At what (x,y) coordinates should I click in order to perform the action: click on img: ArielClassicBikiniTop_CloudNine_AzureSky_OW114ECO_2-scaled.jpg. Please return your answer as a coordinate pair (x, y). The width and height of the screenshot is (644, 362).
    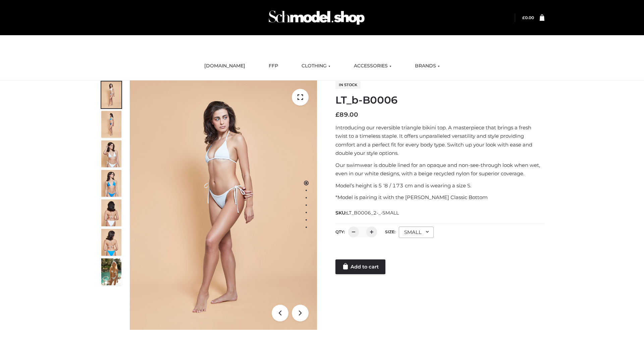
    Looking at the image, I should click on (111, 125).